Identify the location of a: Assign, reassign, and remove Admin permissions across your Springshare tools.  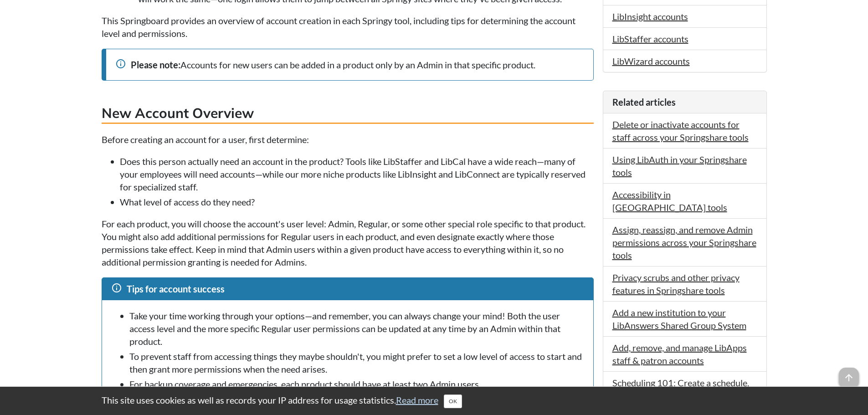
(685, 243).